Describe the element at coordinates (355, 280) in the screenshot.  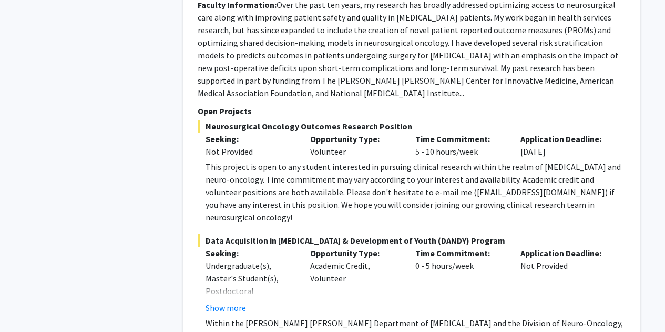
I see `div: Academic Credit, Volunteer` at that location.